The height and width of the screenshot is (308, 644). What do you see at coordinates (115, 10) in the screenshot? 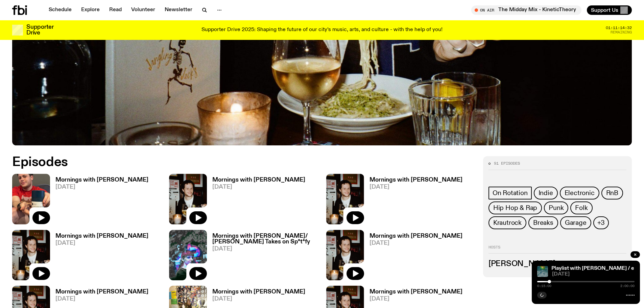
I see `a: Read` at bounding box center [115, 10].